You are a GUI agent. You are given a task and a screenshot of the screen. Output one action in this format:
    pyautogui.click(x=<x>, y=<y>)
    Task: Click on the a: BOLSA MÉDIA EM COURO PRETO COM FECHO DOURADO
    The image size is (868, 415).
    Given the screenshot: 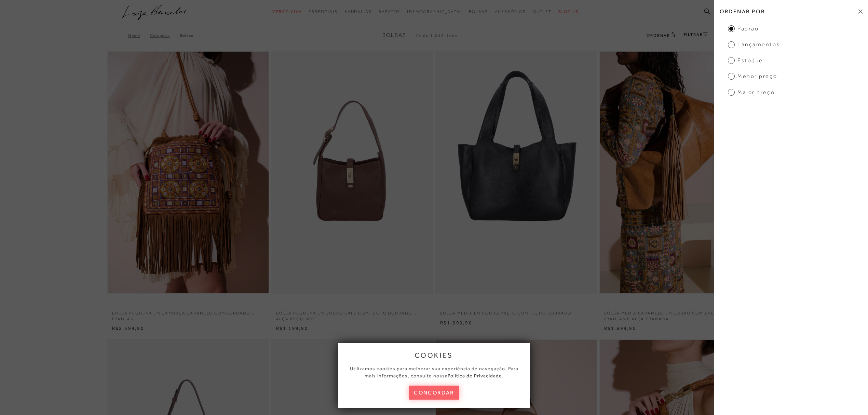 What is the action you would take?
    pyautogui.click(x=516, y=311)
    